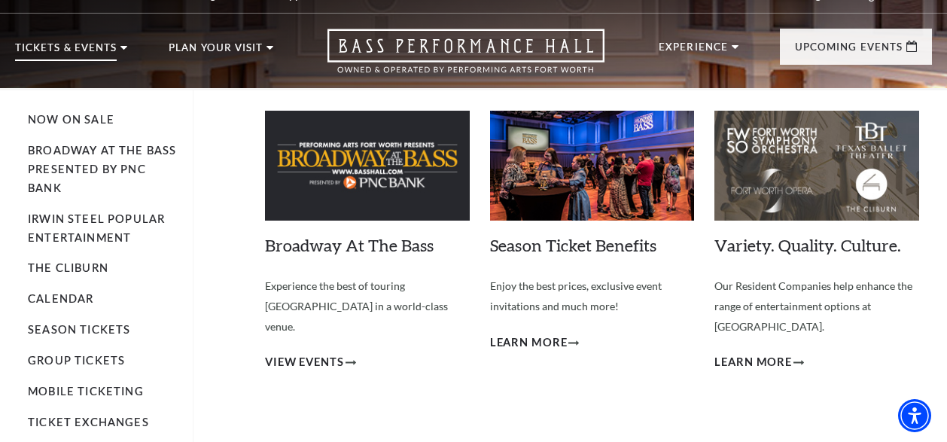 This screenshot has width=947, height=442. Describe the element at coordinates (86, 391) in the screenshot. I see `a: Mobile Ticketing` at that location.